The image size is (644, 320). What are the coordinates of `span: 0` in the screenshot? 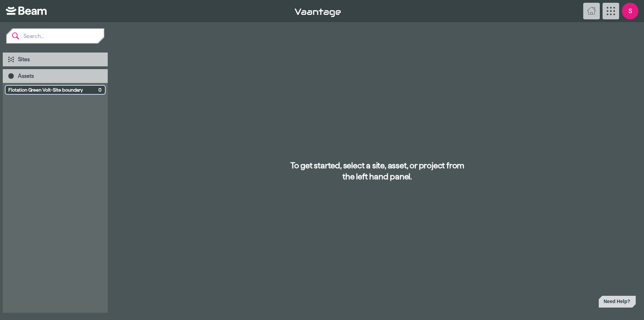 It's located at (100, 90).